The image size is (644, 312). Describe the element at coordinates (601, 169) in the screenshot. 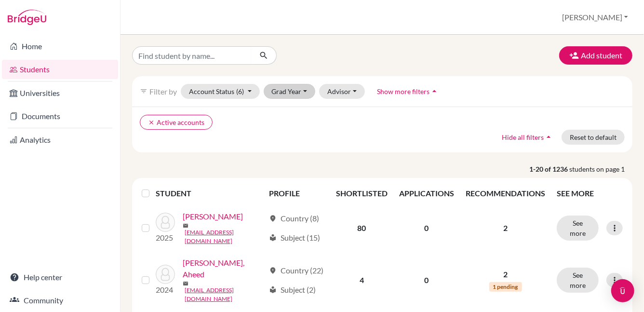

I see `span: students on page 1` at that location.